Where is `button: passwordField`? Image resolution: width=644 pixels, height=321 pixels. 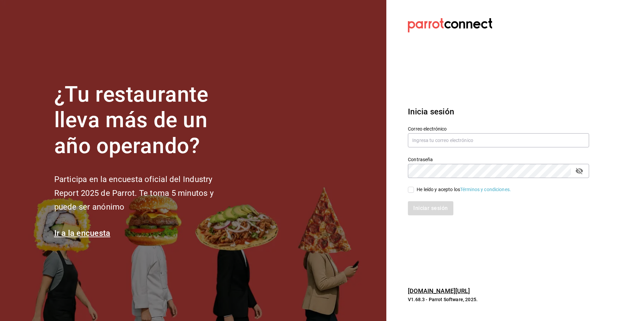
button: passwordField is located at coordinates (579, 171).